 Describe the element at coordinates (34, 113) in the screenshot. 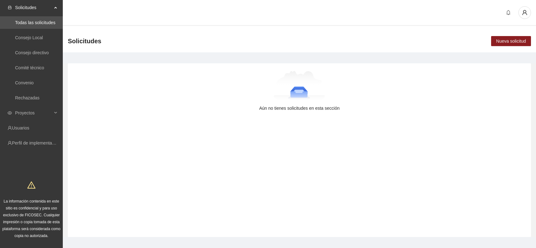

I see `span: Proyectos` at that location.